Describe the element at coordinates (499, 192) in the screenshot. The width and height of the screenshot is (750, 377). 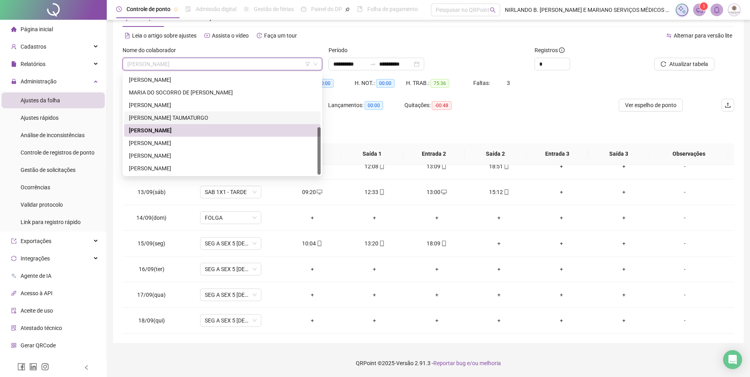
I see `div: 15:12` at that location.